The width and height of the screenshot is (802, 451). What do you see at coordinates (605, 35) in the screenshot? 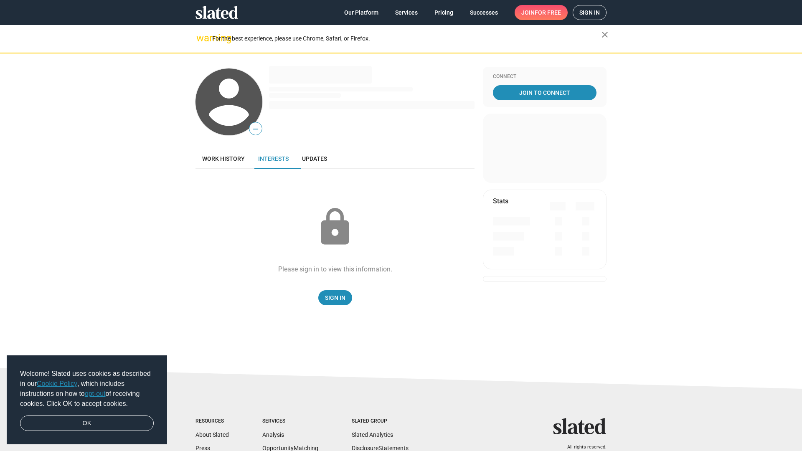
I see `mat-icon: close` at bounding box center [605, 35].